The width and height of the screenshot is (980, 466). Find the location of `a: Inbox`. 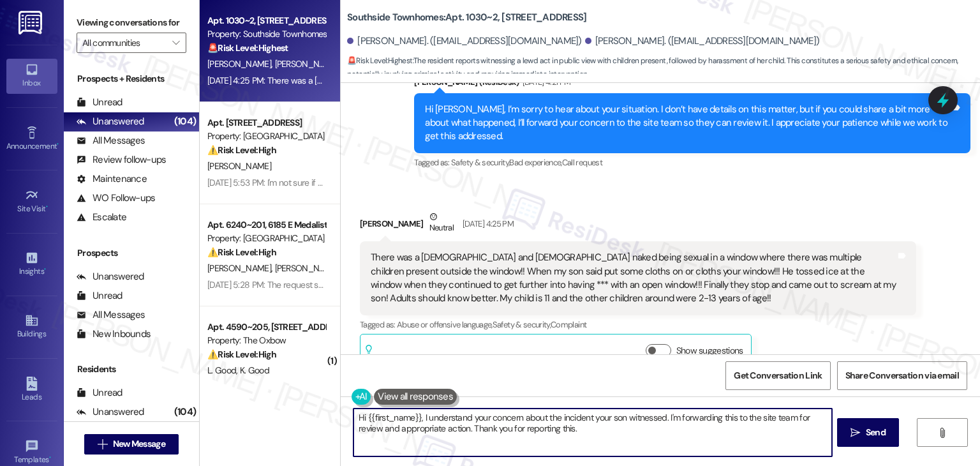

a: Inbox is located at coordinates (32, 76).